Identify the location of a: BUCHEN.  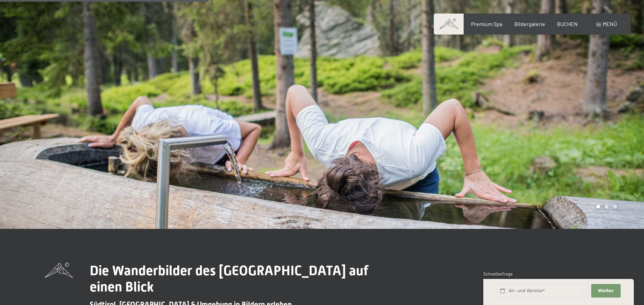
(567, 24).